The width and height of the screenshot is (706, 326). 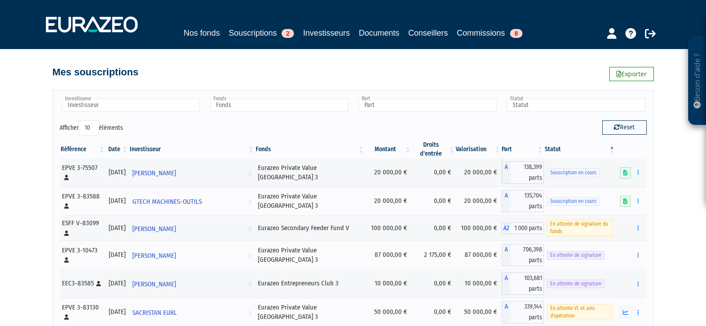 What do you see at coordinates (388, 149) in the screenshot?
I see `th: Montant: activer pour trier la colonne par ordre croissant` at bounding box center [388, 149].